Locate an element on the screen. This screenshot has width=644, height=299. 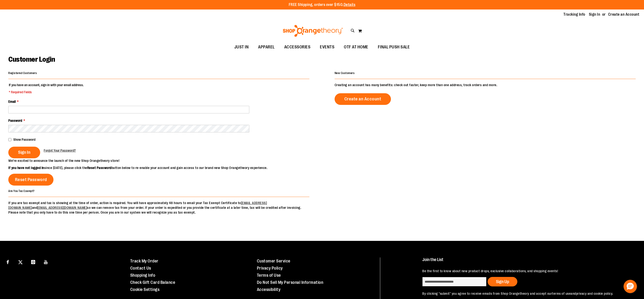
span: JUST IN is located at coordinates (242, 47).